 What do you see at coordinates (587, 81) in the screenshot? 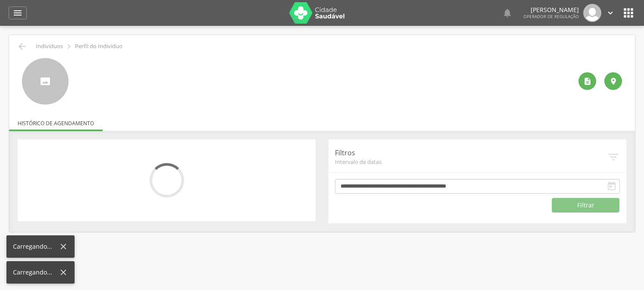
I see `div: Ver histórico de cadastramento` at bounding box center [587, 81].